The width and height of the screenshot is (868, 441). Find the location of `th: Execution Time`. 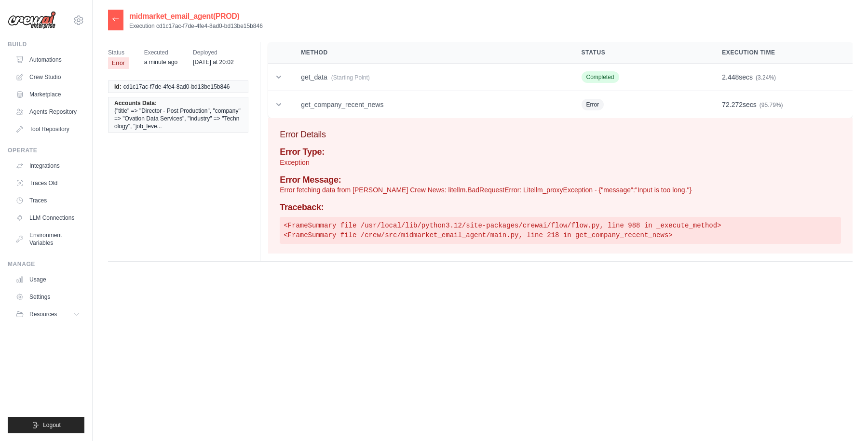

th: Execution Time is located at coordinates (781, 52).